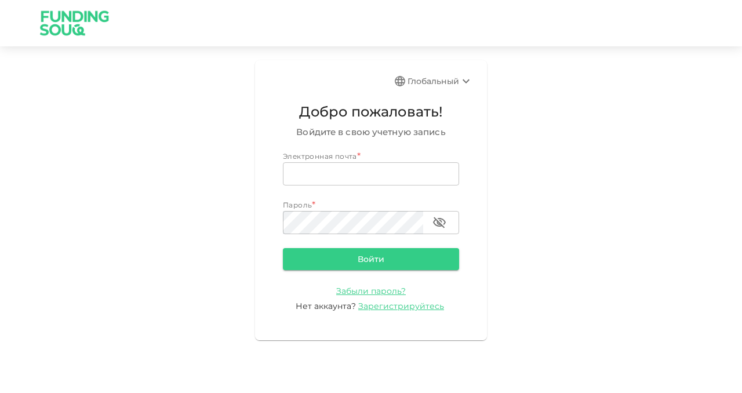 The image size is (742, 393). What do you see at coordinates (371, 174) in the screenshot?
I see `div: электронная почта` at bounding box center [371, 174].